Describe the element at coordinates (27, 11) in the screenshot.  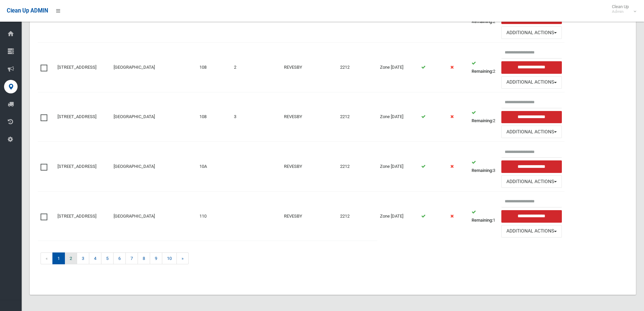
I see `span: Clean Up ADMIN` at that location.